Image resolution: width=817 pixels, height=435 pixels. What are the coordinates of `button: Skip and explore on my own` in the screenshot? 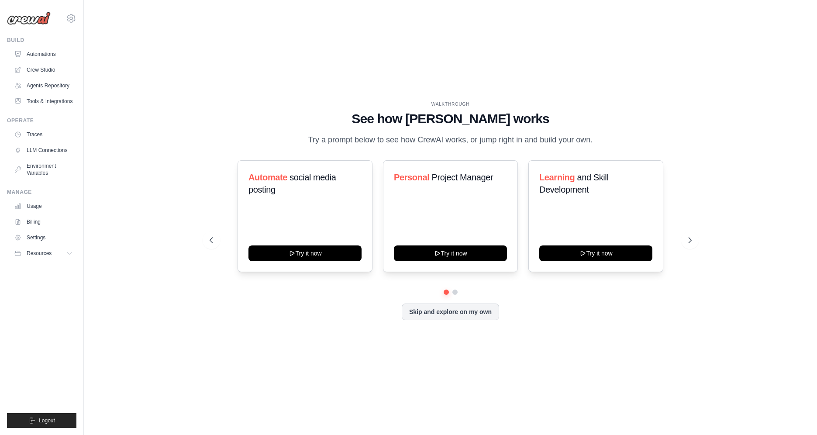 It's located at (450, 312).